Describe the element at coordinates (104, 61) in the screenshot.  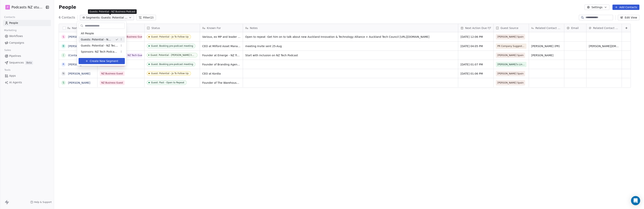
I see `span: Create New Segment` at that location.